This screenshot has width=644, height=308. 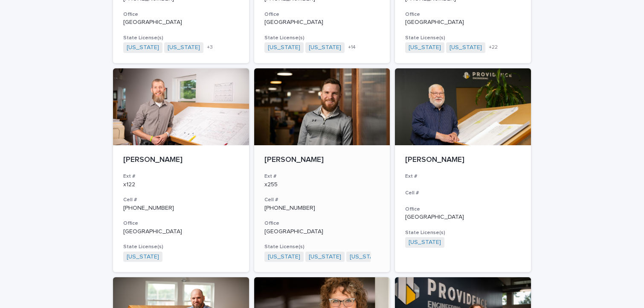 What do you see at coordinates (129, 185) in the screenshot?
I see `a: x122` at bounding box center [129, 185].